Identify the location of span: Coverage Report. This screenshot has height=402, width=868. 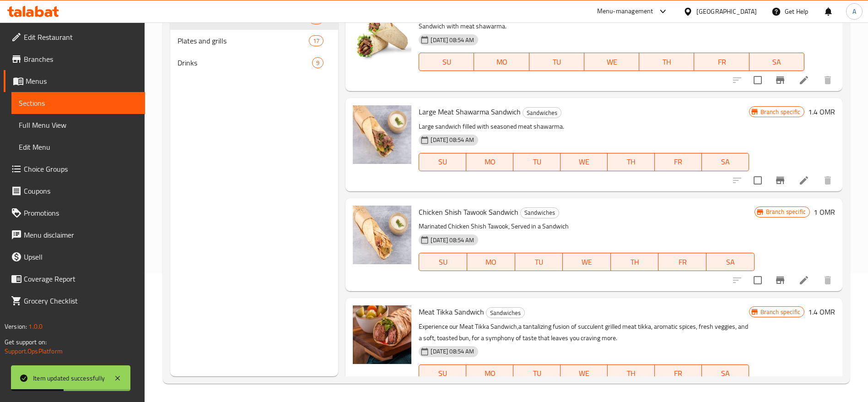
(80, 279).